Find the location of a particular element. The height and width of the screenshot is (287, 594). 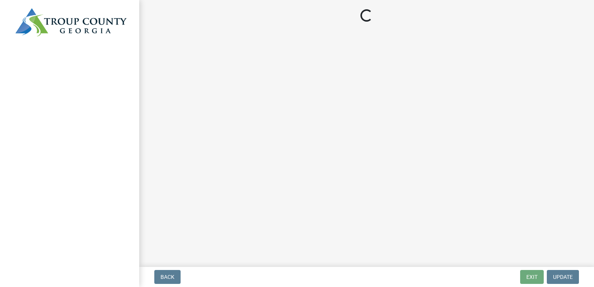

button: Update is located at coordinates (563, 277).